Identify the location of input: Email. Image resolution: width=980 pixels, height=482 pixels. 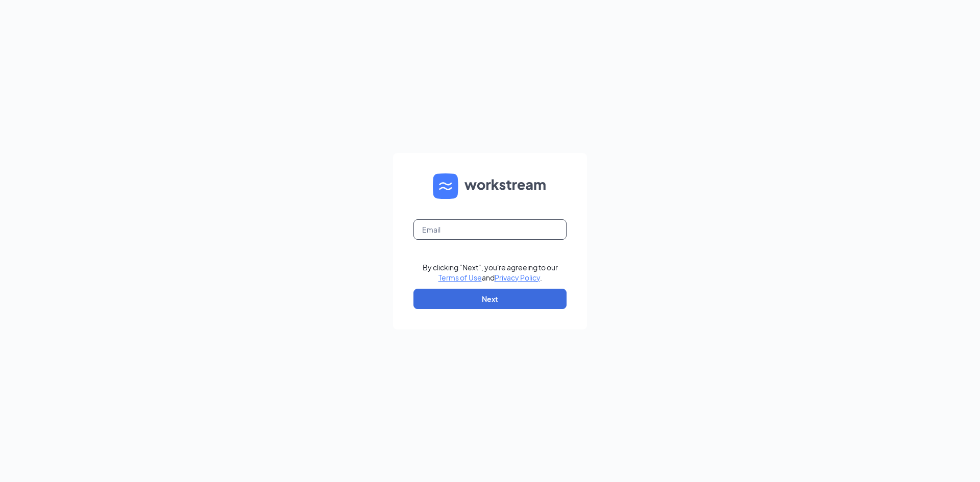
(490, 230).